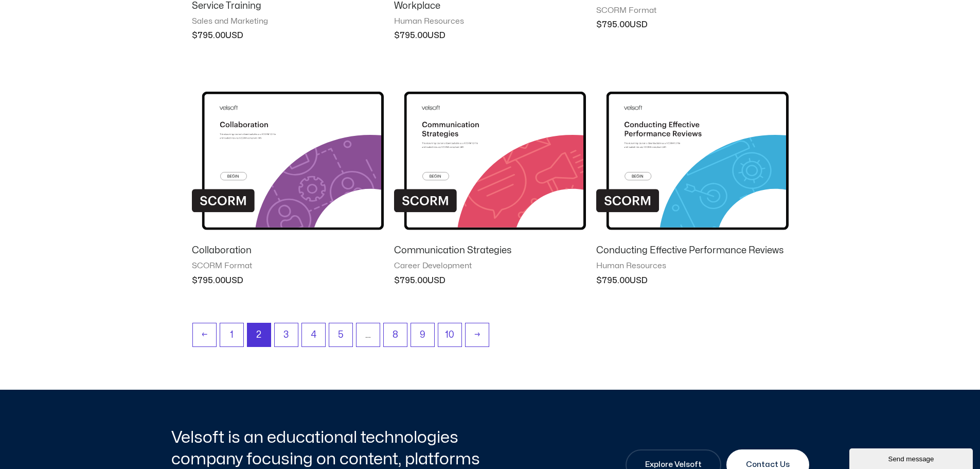 This screenshot has width=980, height=469. What do you see at coordinates (313, 335) in the screenshot?
I see `a: Page 4` at bounding box center [313, 335].